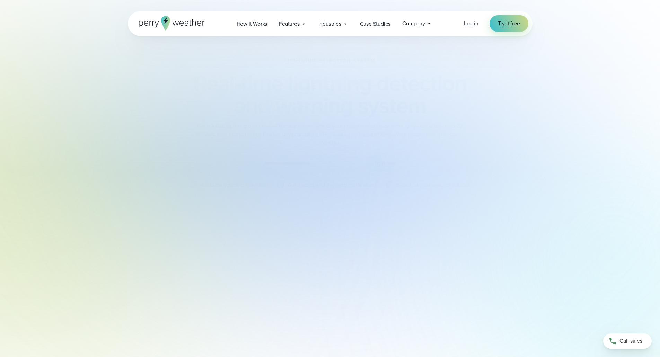 This screenshot has height=357, width=660. I want to click on a: Case Studies, so click(375, 24).